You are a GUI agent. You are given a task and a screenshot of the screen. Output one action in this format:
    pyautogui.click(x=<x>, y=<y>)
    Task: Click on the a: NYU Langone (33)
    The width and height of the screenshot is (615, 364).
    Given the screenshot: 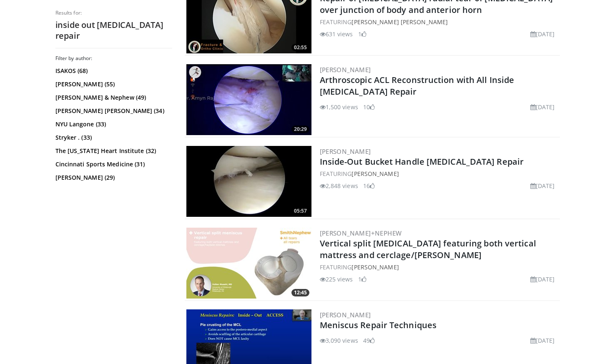 What is the action you would take?
    pyautogui.click(x=112, y=124)
    